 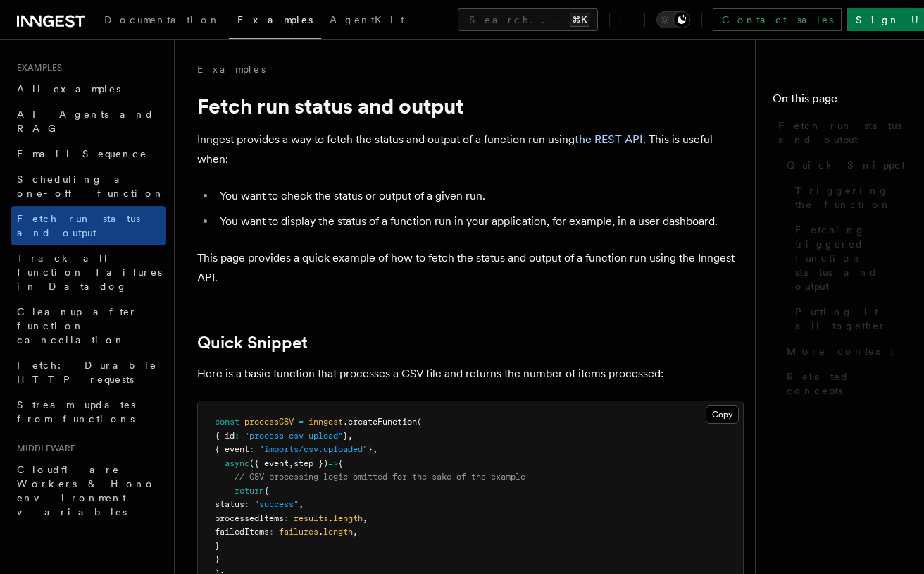 I want to click on span: processCSV, so click(x=269, y=421).